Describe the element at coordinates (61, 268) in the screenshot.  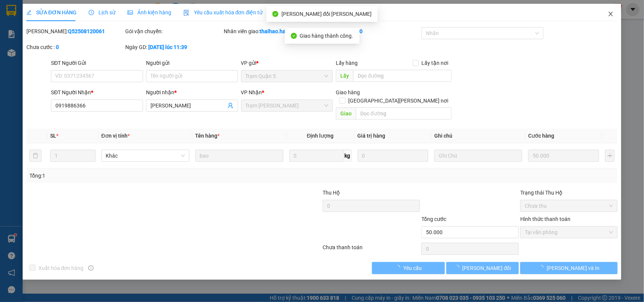
I see `span: Xuất hóa đơn hàng` at that location.